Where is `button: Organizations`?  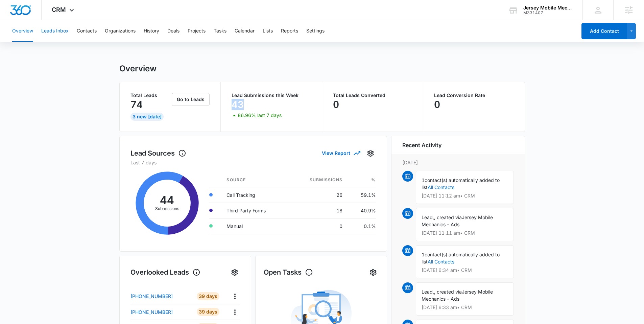 button: Organizations is located at coordinates (120, 31).